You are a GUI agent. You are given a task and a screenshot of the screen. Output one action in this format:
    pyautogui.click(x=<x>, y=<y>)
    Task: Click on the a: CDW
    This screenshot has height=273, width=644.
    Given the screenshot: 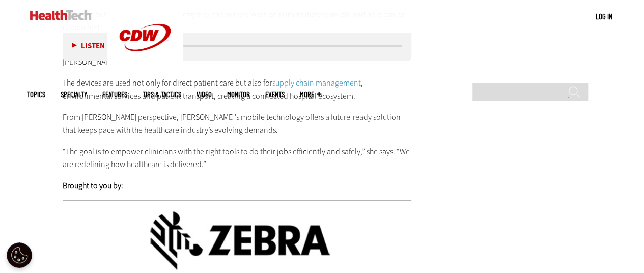 What is the action you would take?
    pyautogui.click(x=146, y=72)
    